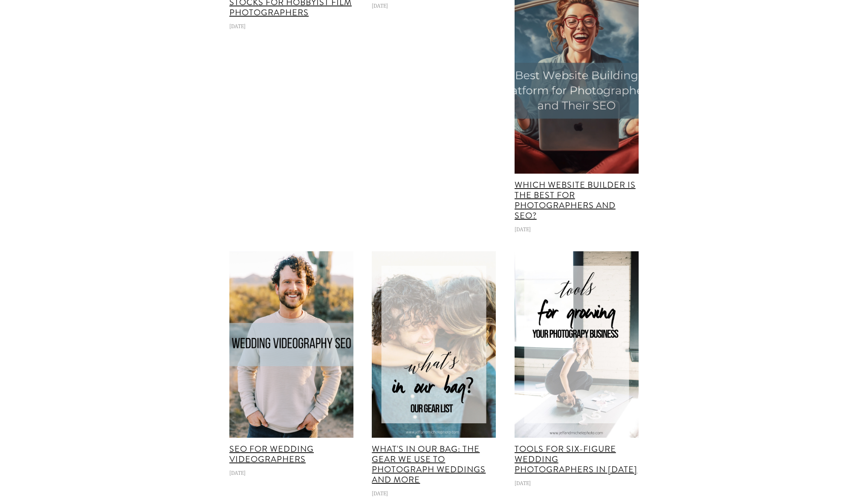  What do you see at coordinates (291, 345) in the screenshot?
I see `a: Wedding Videography SEO.png` at bounding box center [291, 345].